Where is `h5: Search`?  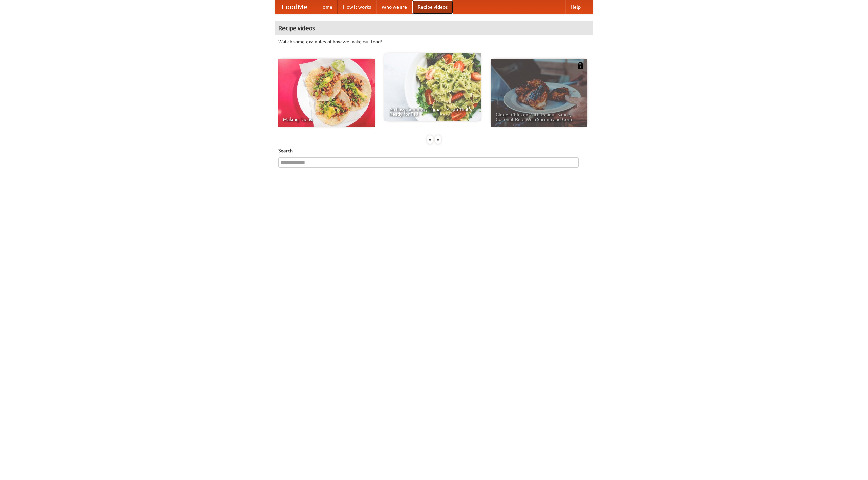 h5: Search is located at coordinates (434, 151).